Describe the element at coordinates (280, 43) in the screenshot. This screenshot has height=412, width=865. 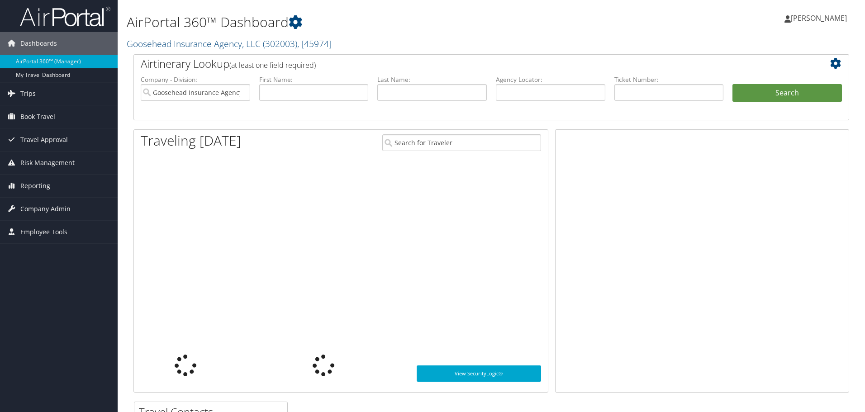
I see `span: ( 302003 )` at that location.